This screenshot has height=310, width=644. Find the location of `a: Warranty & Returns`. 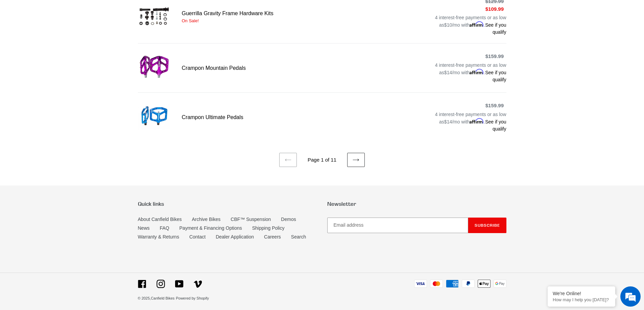

a: Warranty & Returns is located at coordinates (159, 237).